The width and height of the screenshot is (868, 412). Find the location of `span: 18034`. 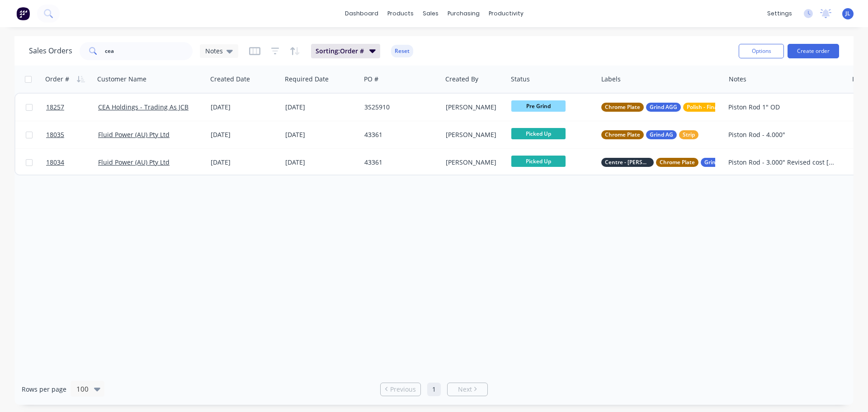

span: 18034 is located at coordinates (55, 162).